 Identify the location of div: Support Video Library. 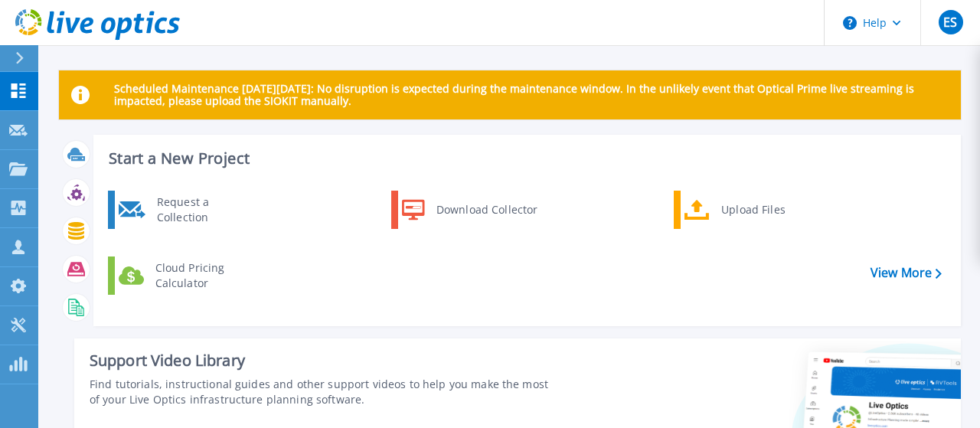
(320, 360).